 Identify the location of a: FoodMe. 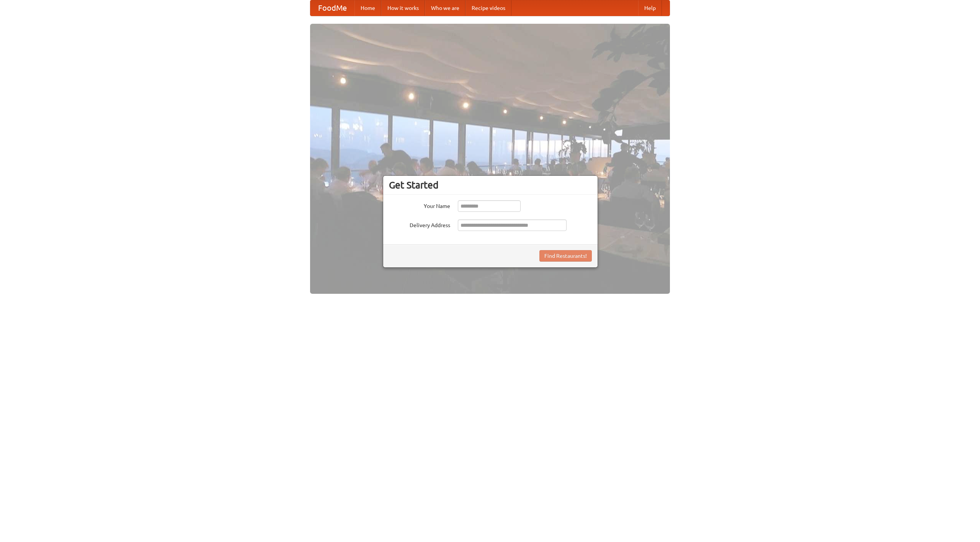
(332, 8).